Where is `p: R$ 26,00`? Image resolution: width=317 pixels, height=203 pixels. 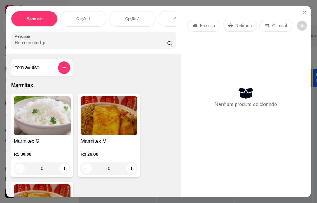 p: R$ 26,00 is located at coordinates (109, 154).